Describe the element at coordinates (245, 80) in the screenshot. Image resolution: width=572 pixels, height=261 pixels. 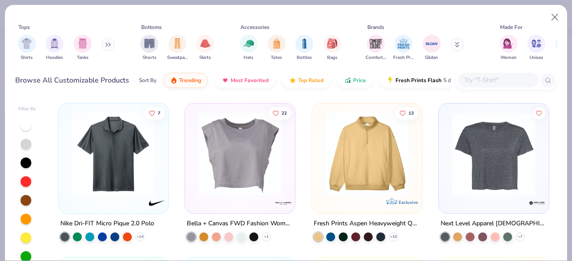
I see `button: Most Favorited` at that location.